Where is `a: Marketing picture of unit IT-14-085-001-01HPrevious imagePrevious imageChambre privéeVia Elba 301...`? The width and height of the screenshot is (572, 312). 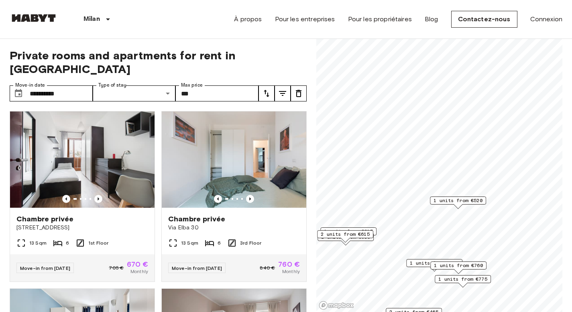 a: Marketing picture of unit IT-14-085-001-01HPrevious imagePrevious imageChambre privéeVia Elba 301... is located at coordinates (234, 197).